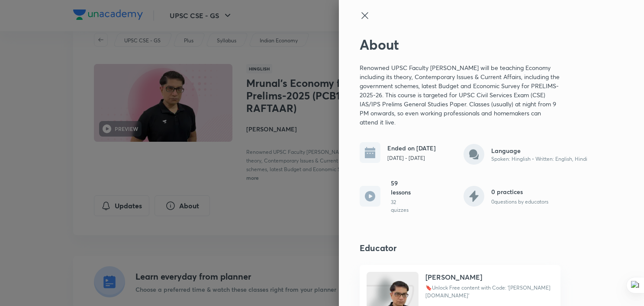 The height and width of the screenshot is (306, 644). Describe the element at coordinates (539, 159) in the screenshot. I see `p: Spoken: Hinglish • Written: English, Hindi` at that location.